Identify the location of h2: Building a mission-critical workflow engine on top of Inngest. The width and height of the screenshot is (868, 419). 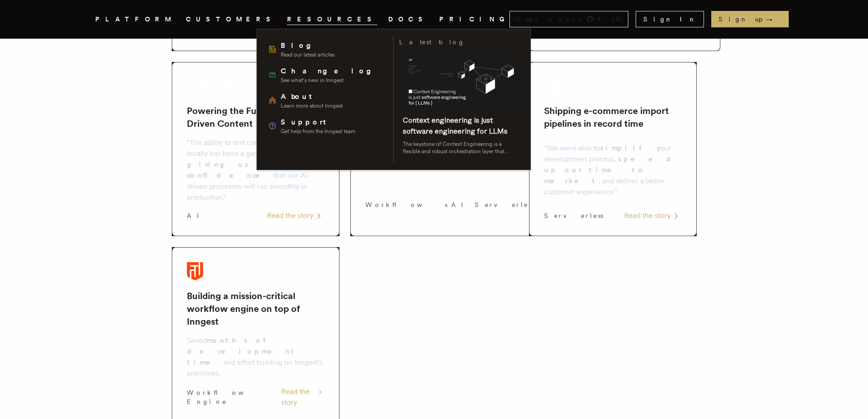
(256, 309).